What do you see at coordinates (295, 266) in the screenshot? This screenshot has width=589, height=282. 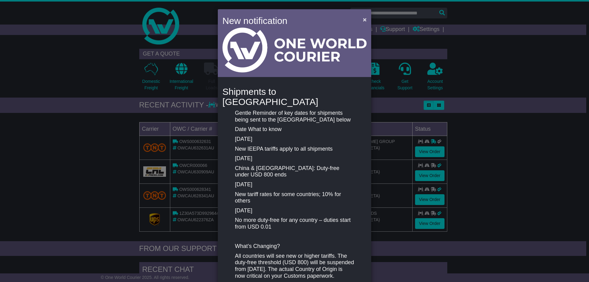 I see `p: All countries will see new or higher tariffs. The duty-free threshold (USD 800) will be suspended...` at bounding box center [295, 266].